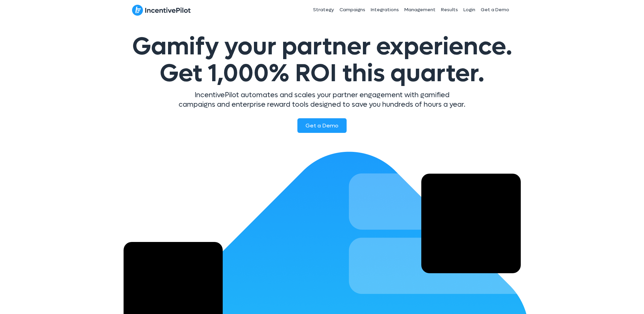 The image size is (644, 314). I want to click on a: Login, so click(469, 10).